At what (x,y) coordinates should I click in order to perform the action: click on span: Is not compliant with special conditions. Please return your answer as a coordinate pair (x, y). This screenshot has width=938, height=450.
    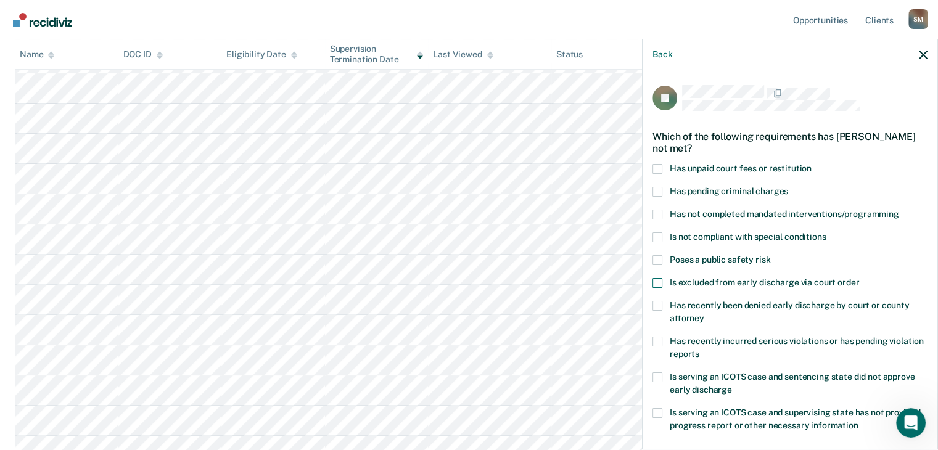
    Looking at the image, I should click on (748, 237).